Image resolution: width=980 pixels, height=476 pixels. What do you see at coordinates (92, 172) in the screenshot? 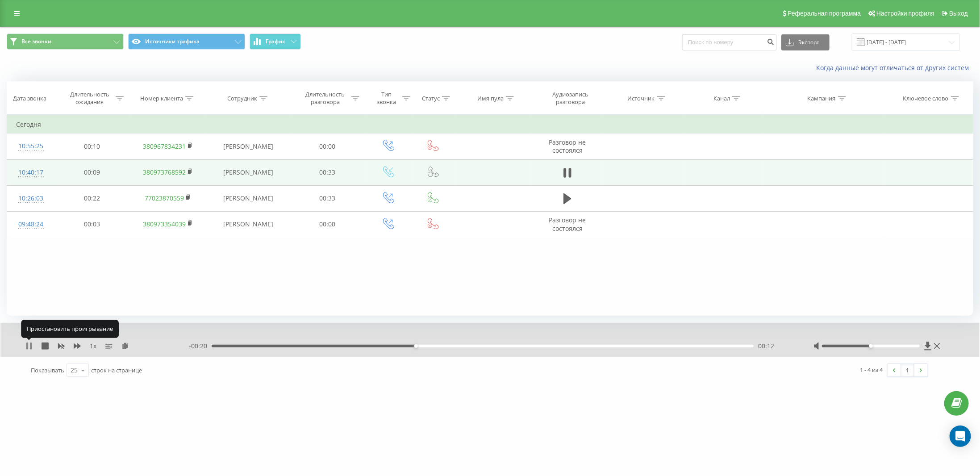
I see `td: 00:09` at bounding box center [92, 172].